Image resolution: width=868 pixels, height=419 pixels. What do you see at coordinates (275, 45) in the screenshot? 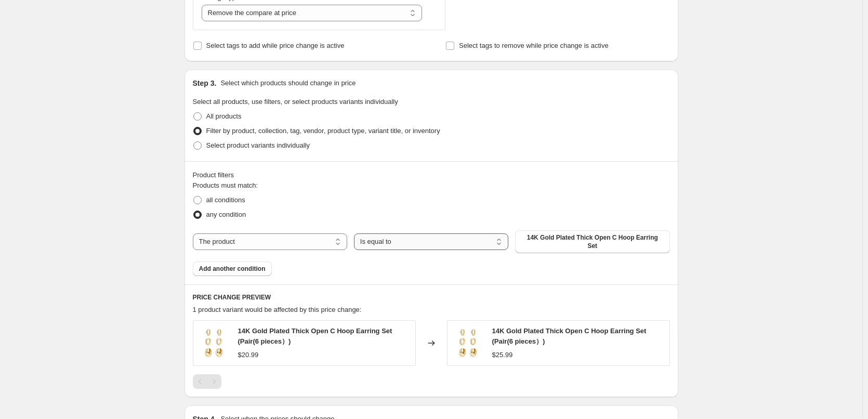
I see `span: Select tags to add while price change is active` at bounding box center [275, 45].